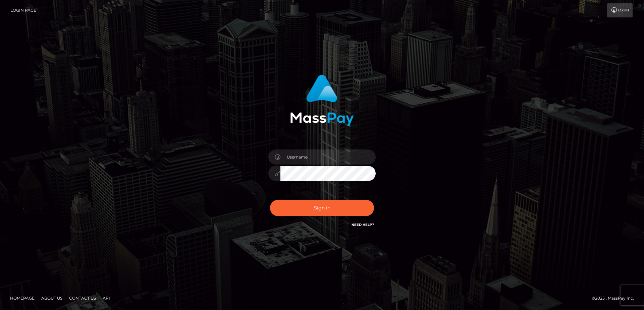 Image resolution: width=644 pixels, height=310 pixels. Describe the element at coordinates (22, 298) in the screenshot. I see `a: Homepage` at that location.